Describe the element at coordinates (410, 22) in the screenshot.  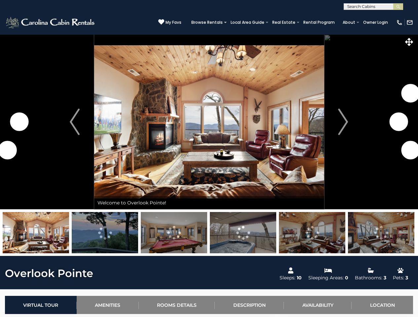
I see `img: mail-regular-white.png` at that location.